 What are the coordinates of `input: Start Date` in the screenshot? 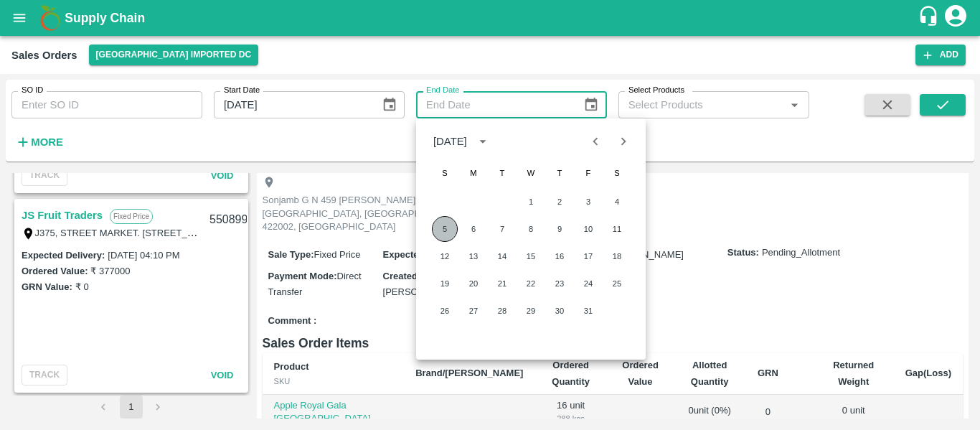 It's located at (292, 105).